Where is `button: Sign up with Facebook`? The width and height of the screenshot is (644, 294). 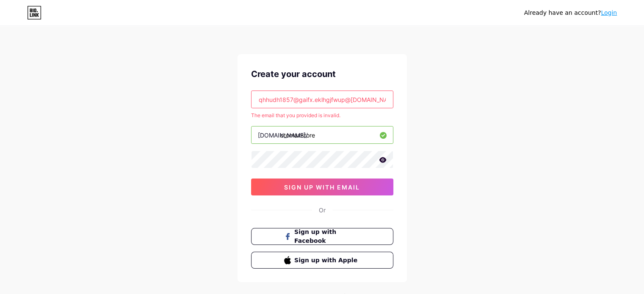
button: Sign up with Facebook is located at coordinates (322, 237).